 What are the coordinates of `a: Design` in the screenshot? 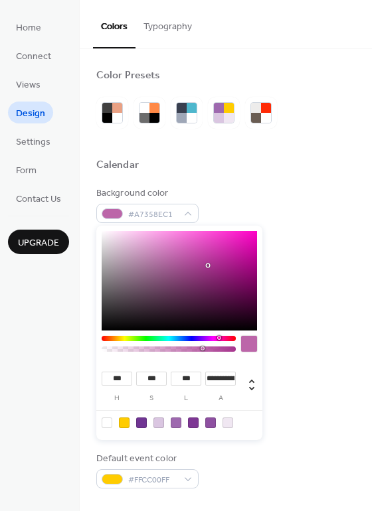 It's located at (31, 112).